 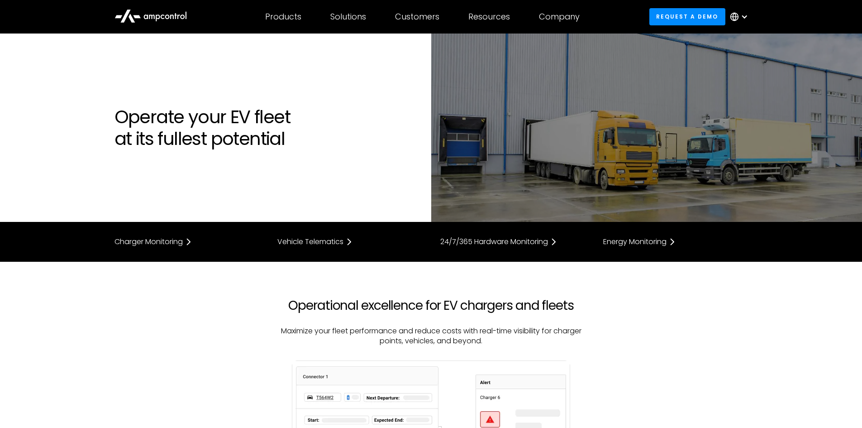 I want to click on a: Charger Monitoring, so click(x=187, y=242).